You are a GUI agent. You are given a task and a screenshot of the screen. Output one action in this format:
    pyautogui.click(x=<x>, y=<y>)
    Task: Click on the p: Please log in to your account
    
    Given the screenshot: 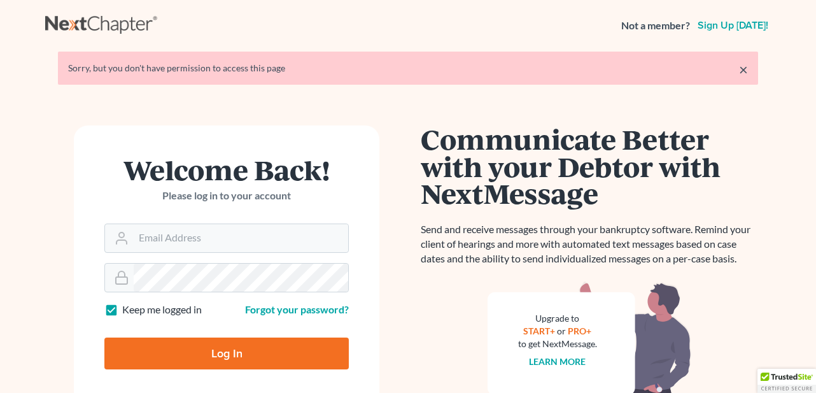 What is the action you would take?
    pyautogui.click(x=227, y=195)
    